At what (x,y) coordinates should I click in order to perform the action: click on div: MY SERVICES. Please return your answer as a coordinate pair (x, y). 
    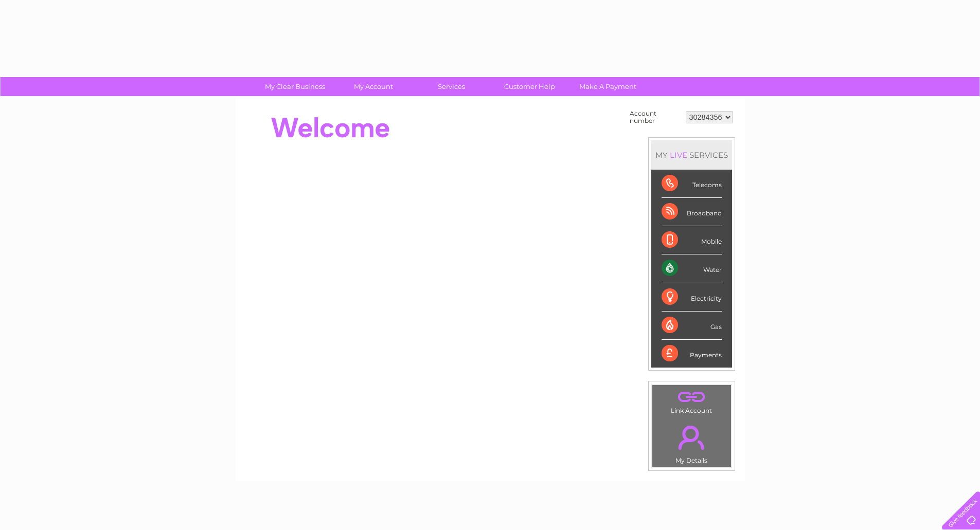
    Looking at the image, I should click on (691, 155).